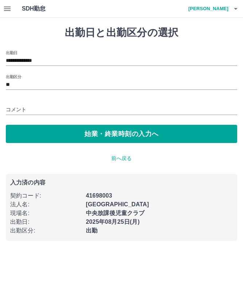 Image resolution: width=243 pixels, height=302 pixels. I want to click on p: 現場名 :, so click(46, 213).